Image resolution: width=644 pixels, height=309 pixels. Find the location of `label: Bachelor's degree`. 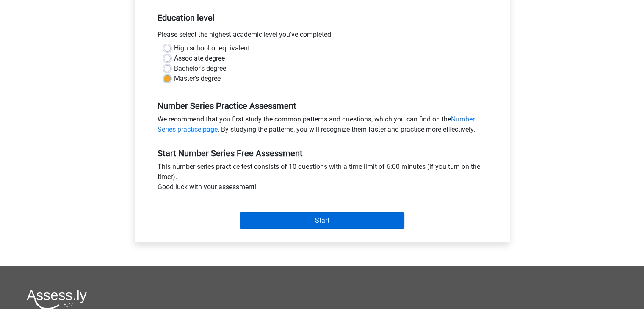

label: Bachelor's degree is located at coordinates (200, 68).